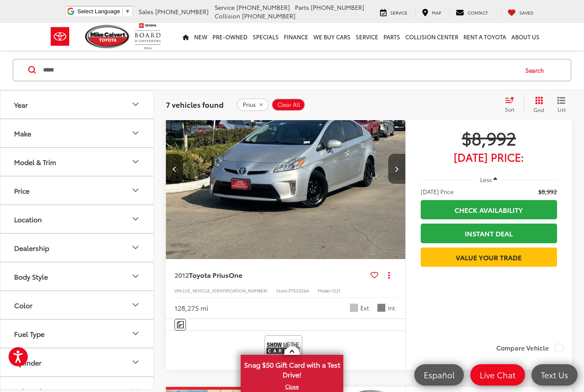  I want to click on button: Search, so click(537, 70).